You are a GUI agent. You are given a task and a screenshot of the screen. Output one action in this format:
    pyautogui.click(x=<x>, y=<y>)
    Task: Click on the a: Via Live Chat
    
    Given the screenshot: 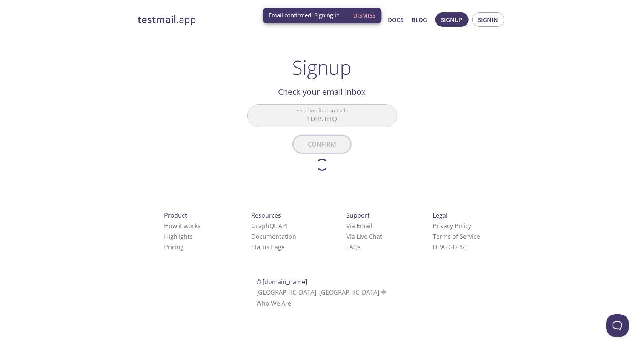 What is the action you would take?
    pyautogui.click(x=364, y=236)
    